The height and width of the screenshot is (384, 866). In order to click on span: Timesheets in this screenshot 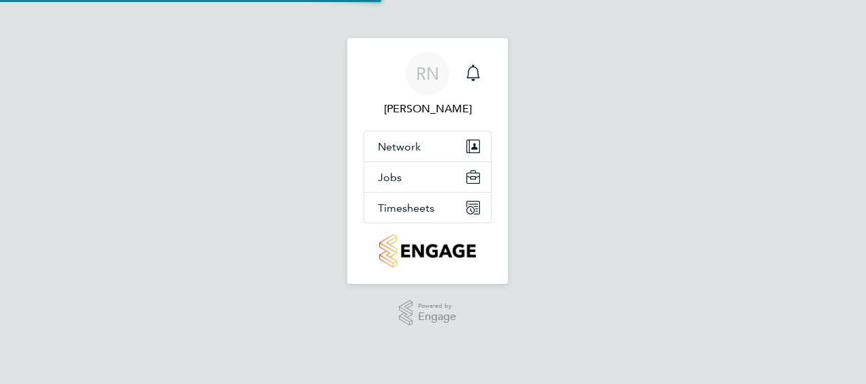, I will do `click(406, 208)`.